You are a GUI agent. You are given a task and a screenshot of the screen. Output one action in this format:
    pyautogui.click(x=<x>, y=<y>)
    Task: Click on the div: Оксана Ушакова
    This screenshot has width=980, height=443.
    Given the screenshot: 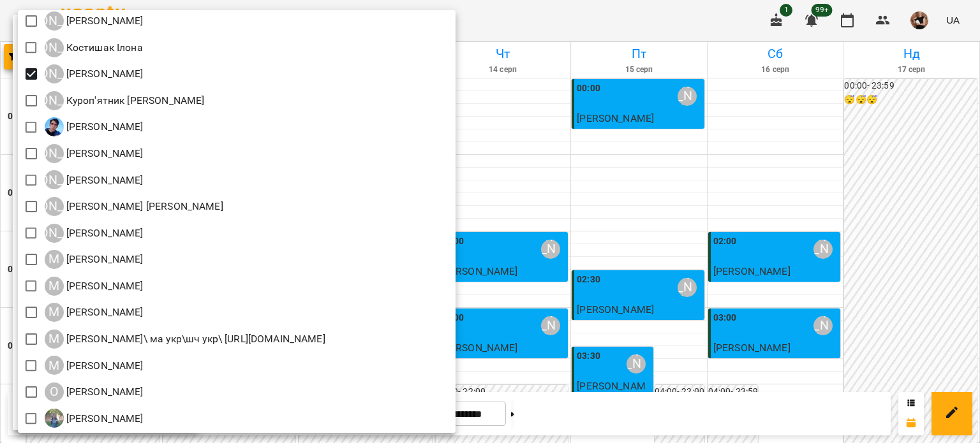 What is the action you would take?
    pyautogui.click(x=93, y=392)
    